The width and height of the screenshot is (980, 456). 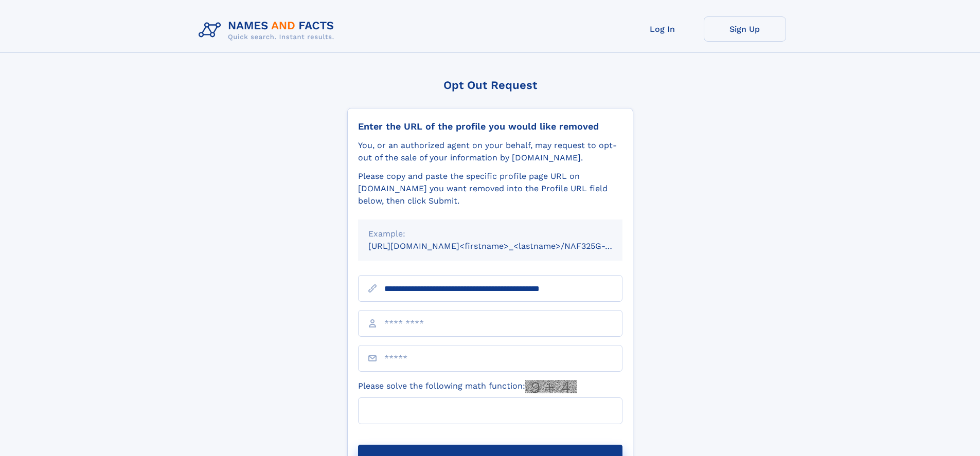 What do you see at coordinates (269, 30) in the screenshot?
I see `img: Logo Names and Facts` at bounding box center [269, 30].